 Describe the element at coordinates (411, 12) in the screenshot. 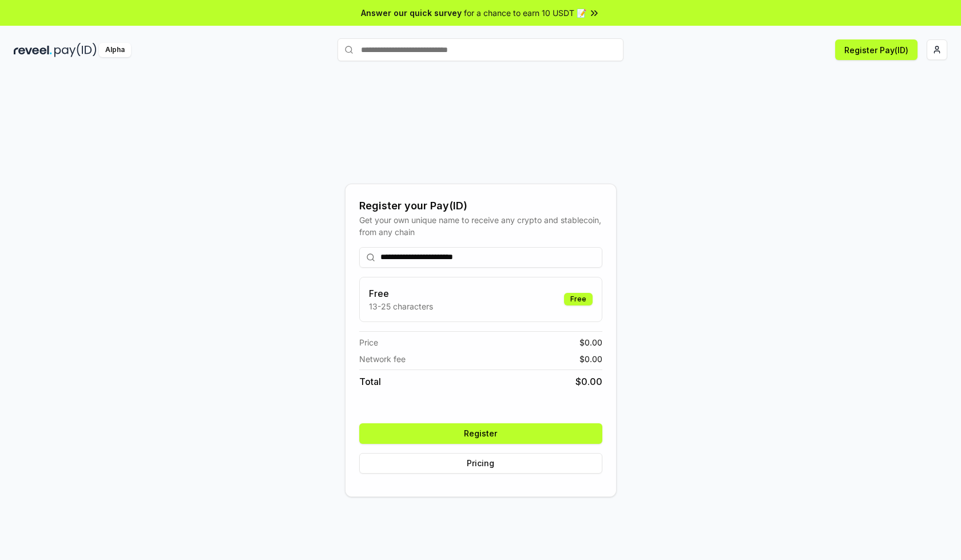

I see `span: Answer our quick survey` at that location.